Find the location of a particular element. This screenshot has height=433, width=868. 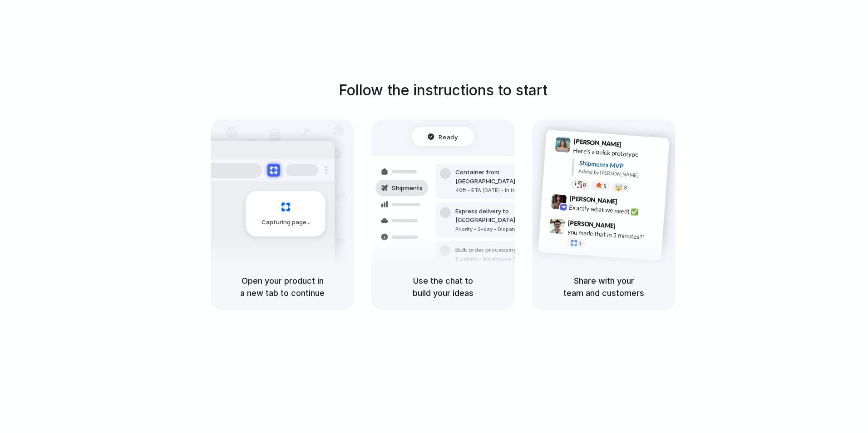

div: Bulk order processing is located at coordinates (498, 250).